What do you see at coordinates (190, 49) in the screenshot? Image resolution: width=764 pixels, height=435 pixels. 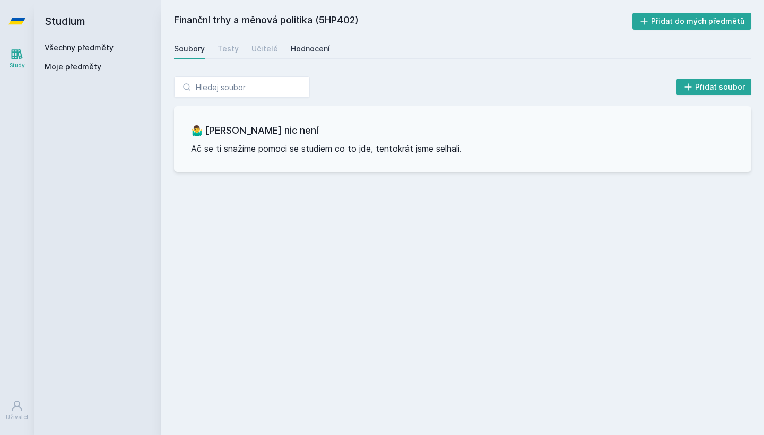 I see `div: Soubory` at bounding box center [190, 49].